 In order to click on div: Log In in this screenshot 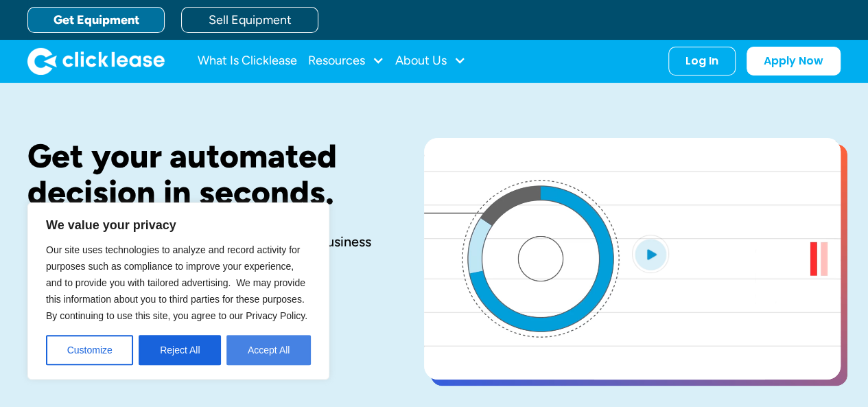, I will do `click(702, 61)`.